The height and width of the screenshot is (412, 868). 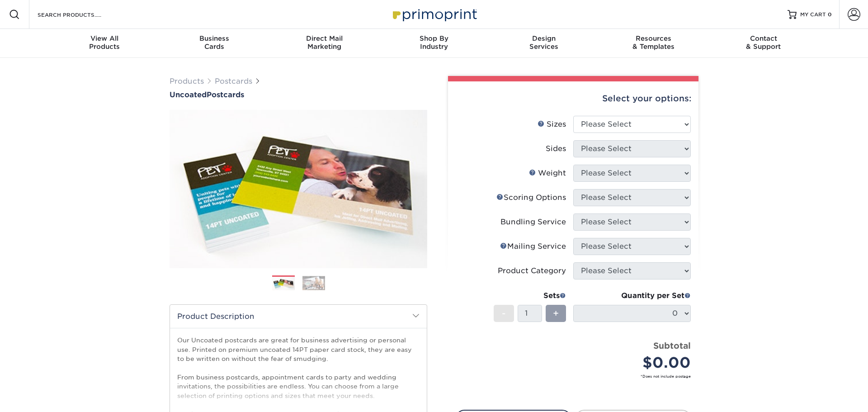 What do you see at coordinates (80, 15) in the screenshot?
I see `input: SEARCH PRODUCTS.....` at bounding box center [80, 15].